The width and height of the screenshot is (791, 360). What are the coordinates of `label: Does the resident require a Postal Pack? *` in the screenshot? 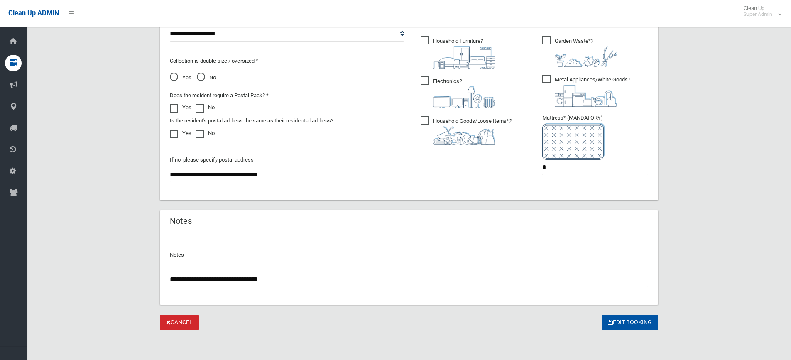 It's located at (219, 96).